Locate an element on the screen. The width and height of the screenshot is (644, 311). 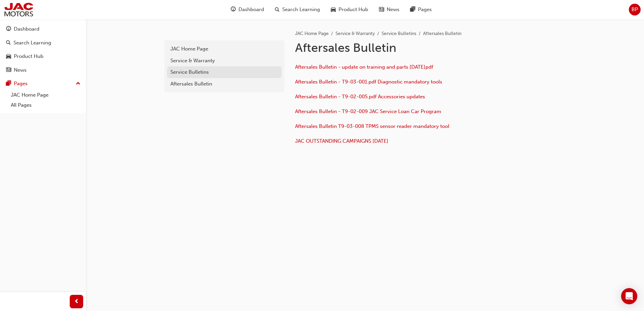
span: Search Learning is located at coordinates (301, 9).